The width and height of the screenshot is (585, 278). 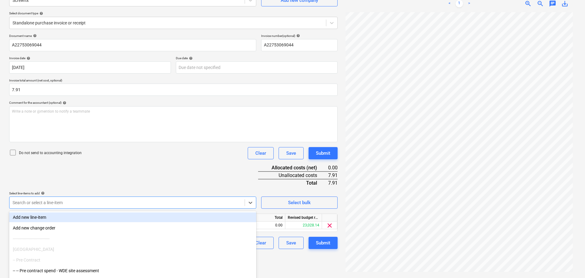 What do you see at coordinates (173, 103) in the screenshot?
I see `div: Comment for the accountant (optional)` at bounding box center [173, 103].